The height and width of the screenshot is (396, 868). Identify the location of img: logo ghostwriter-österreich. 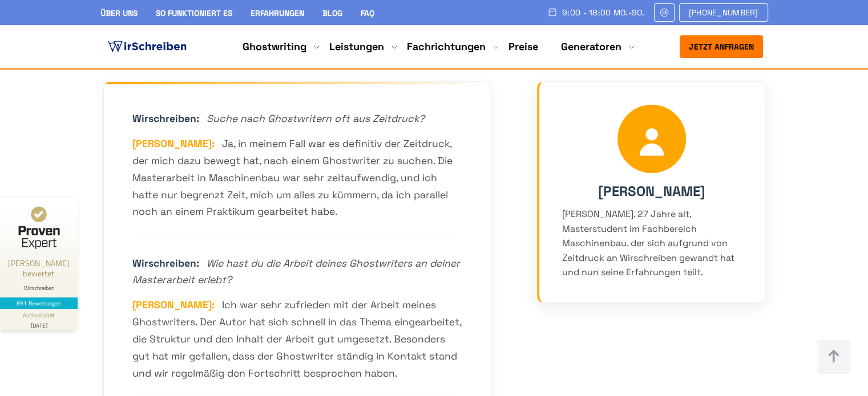
(147, 47).